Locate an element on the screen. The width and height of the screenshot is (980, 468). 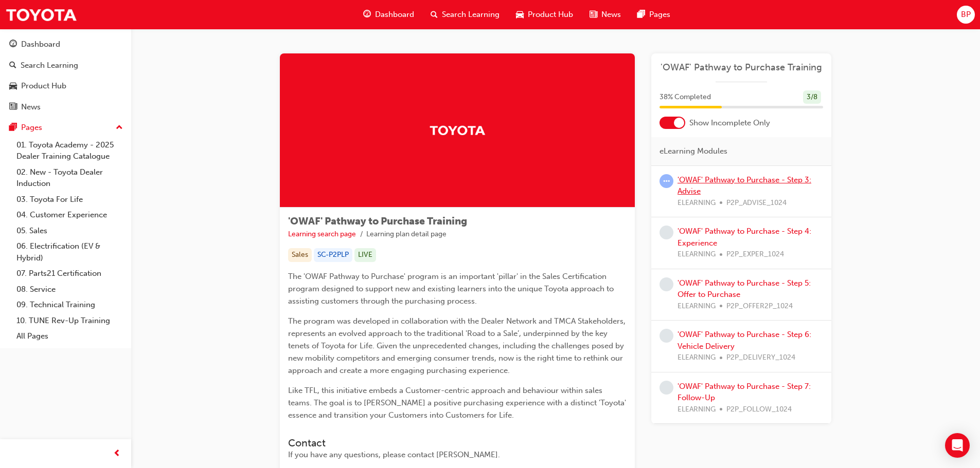
a: 09. Technical Training is located at coordinates (70, 305).